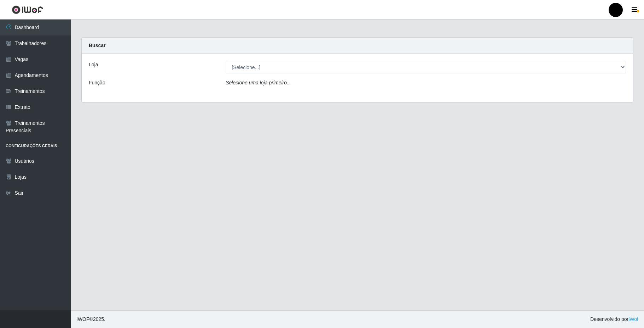 The image size is (644, 328). What do you see at coordinates (634, 319) in the screenshot?
I see `a: iWof` at bounding box center [634, 319].